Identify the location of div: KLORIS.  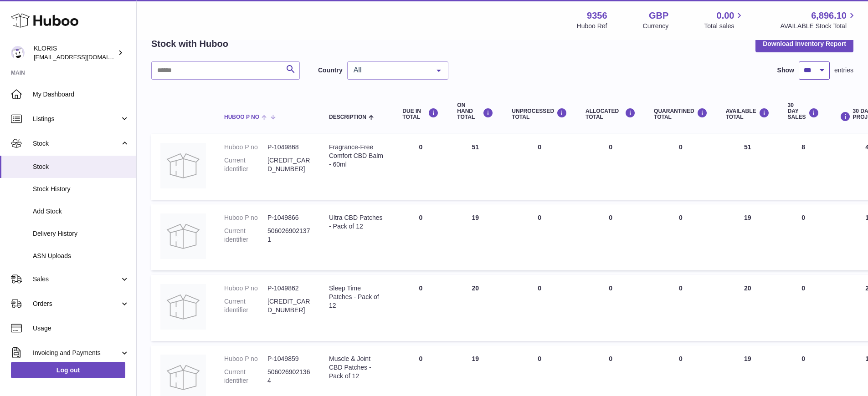
(75, 53).